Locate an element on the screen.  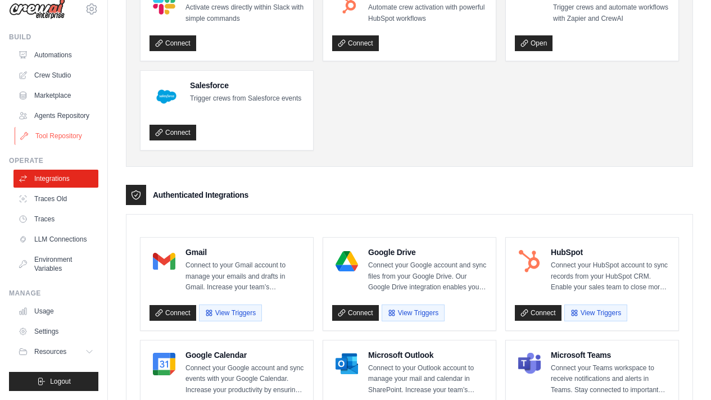
h4: HubSpot is located at coordinates (610, 252).